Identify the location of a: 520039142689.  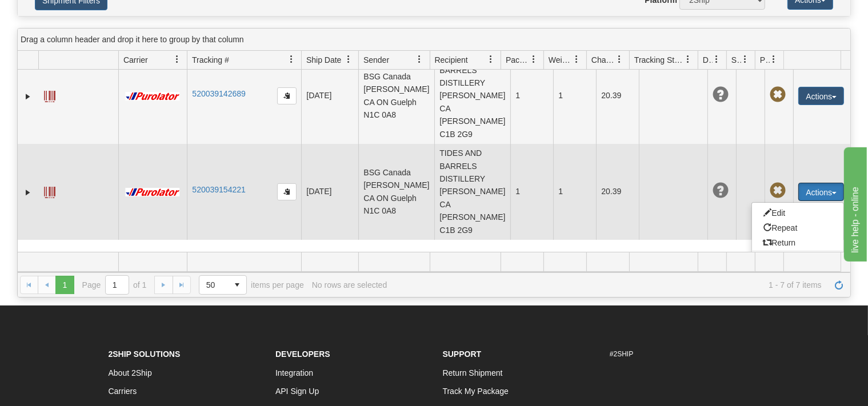
(218, 94).